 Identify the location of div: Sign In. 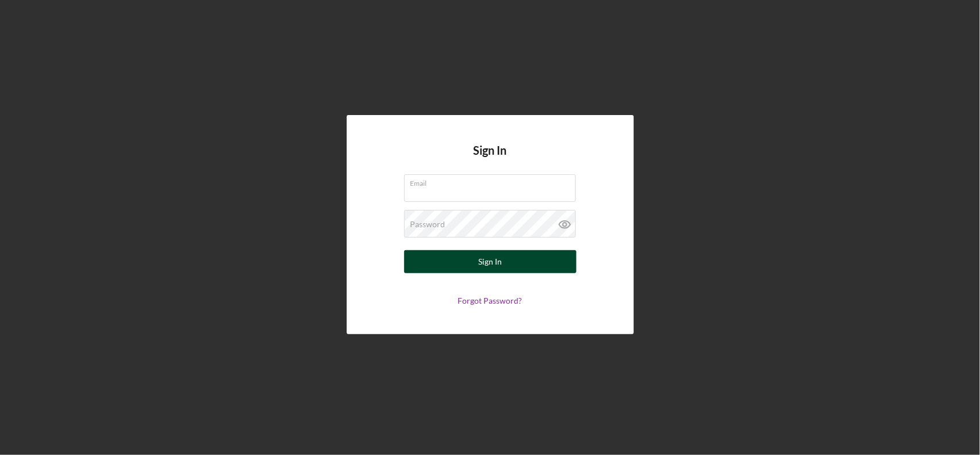
(490, 261).